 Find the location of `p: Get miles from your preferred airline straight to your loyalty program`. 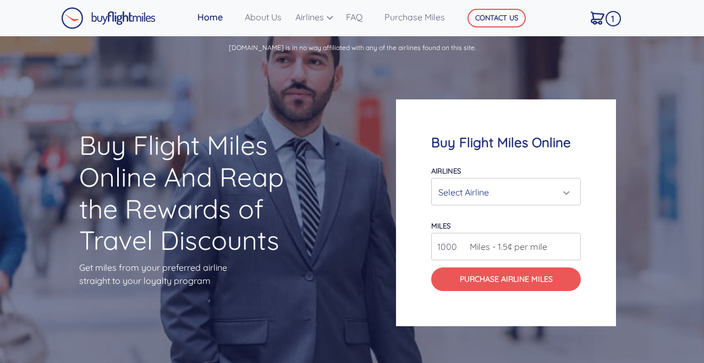

p: Get miles from your preferred airline straight to your loyalty program is located at coordinates (194, 274).